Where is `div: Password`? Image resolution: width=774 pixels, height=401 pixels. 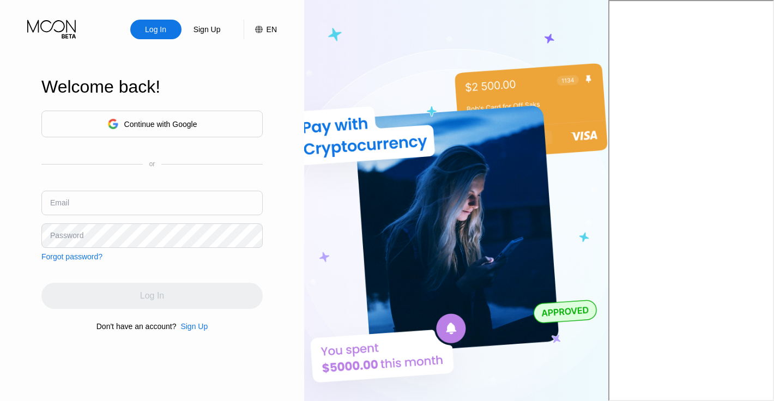 div: Password is located at coordinates (67, 235).